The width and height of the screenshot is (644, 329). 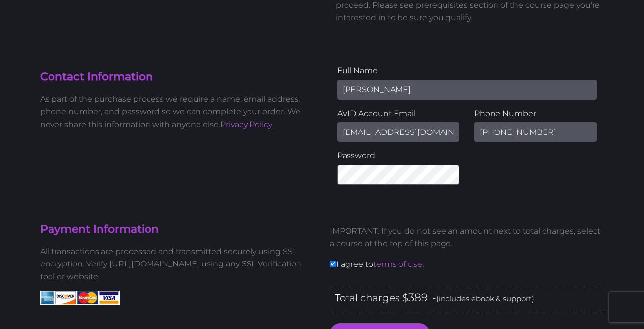 What do you see at coordinates (177, 111) in the screenshot?
I see `p: As part of the purchase process we require a name, email address, phone number, and password so w...` at bounding box center [177, 111].